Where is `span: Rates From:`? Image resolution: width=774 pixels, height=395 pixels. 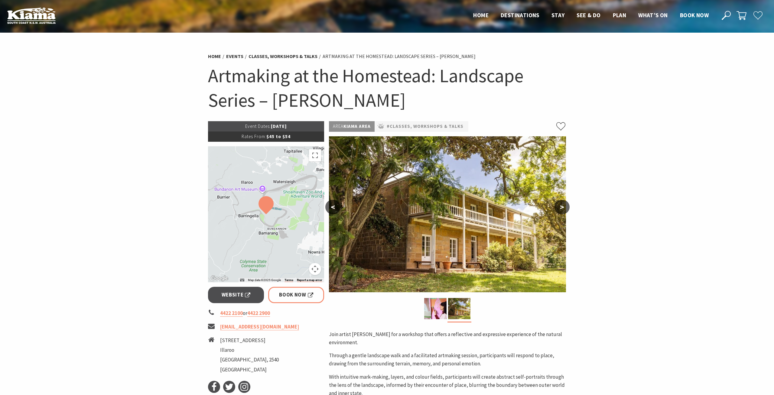
span: Rates From: is located at coordinates (254, 136).